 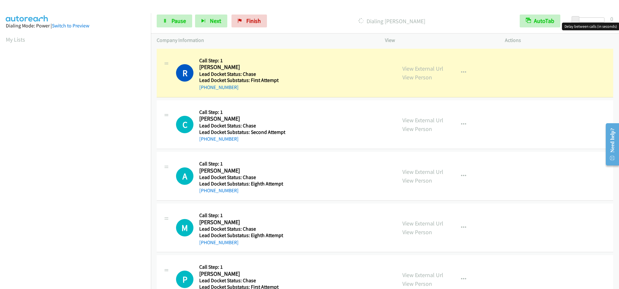 I want to click on p: Actions, so click(x=559, y=40).